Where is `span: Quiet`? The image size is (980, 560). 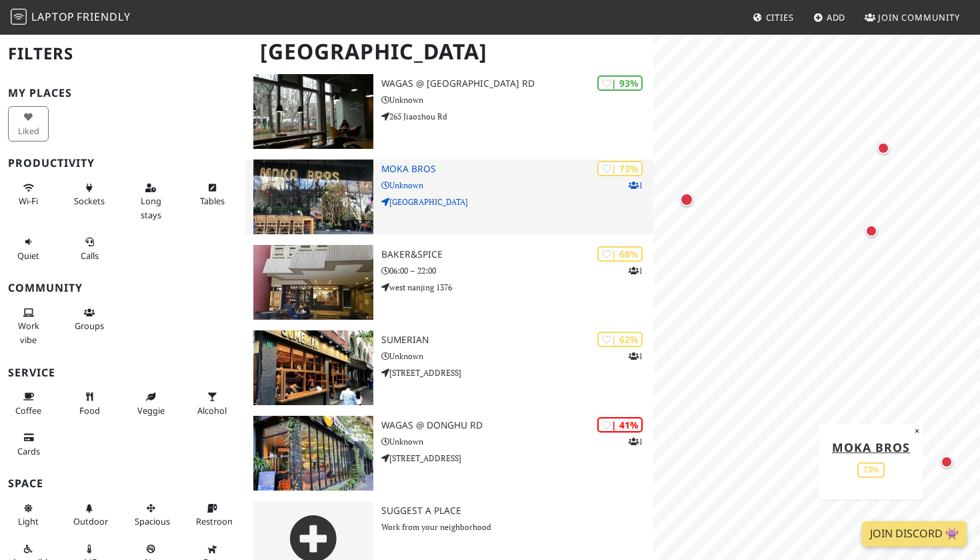
span: Quiet is located at coordinates (28, 255).